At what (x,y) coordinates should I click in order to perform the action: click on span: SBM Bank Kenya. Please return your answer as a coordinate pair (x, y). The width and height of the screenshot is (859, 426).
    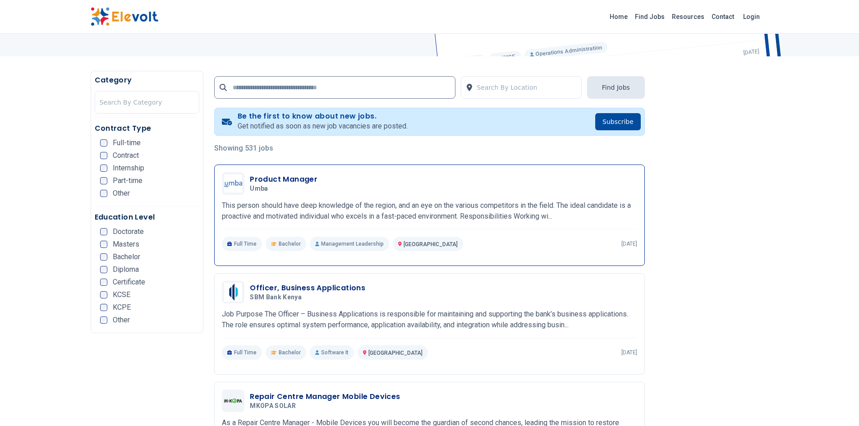
    Looking at the image, I should click on (276, 298).